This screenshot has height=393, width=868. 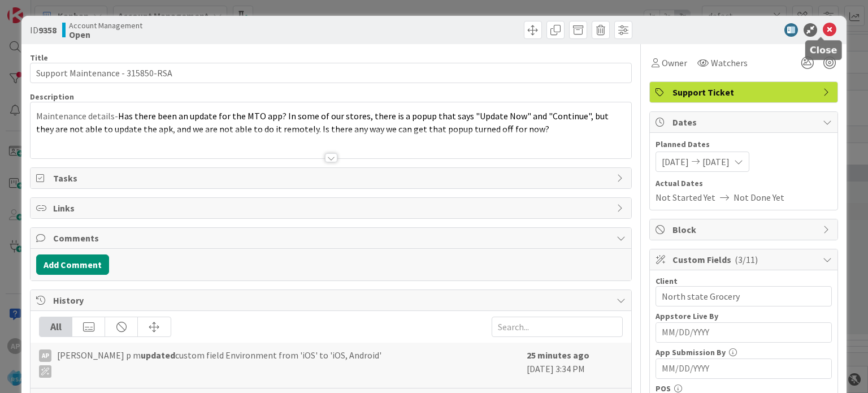 I want to click on span: Not Started Yet, so click(x=686, y=198).